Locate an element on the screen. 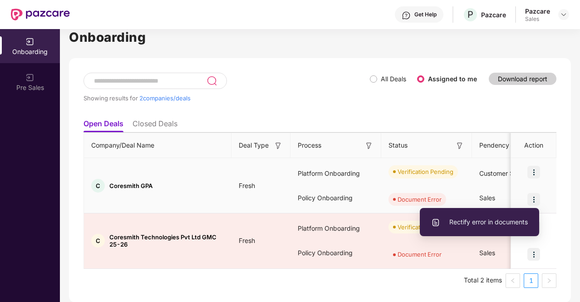  span: Customer Success is located at coordinates (507, 173).